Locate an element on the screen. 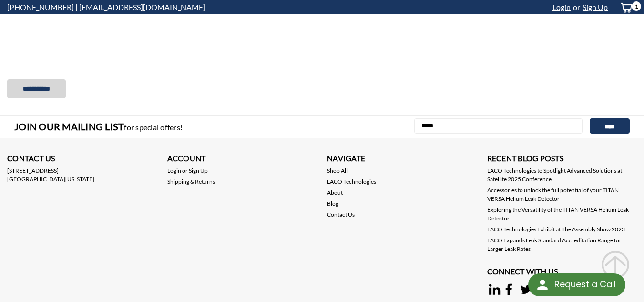 This screenshot has width=644, height=302. h3: Account is located at coordinates (242, 159).